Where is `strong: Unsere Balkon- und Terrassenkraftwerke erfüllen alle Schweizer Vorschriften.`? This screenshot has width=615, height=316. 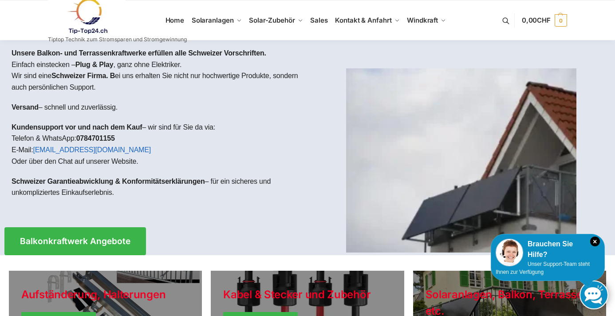 strong: Unsere Balkon- und Terrassenkraftwerke erfüllen alle Schweizer Vorschriften. is located at coordinates (139, 53).